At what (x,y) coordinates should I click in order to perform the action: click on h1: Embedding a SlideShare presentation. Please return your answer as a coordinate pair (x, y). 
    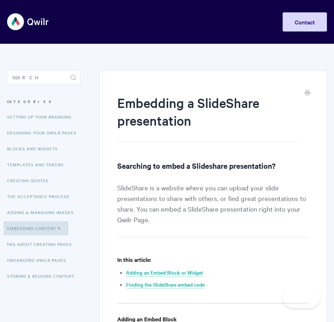
    Looking at the image, I should click on (208, 118).